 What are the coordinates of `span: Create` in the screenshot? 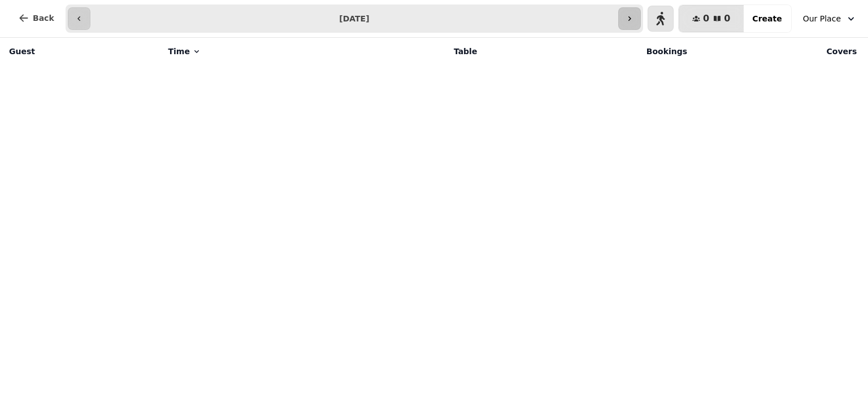 It's located at (767, 18).